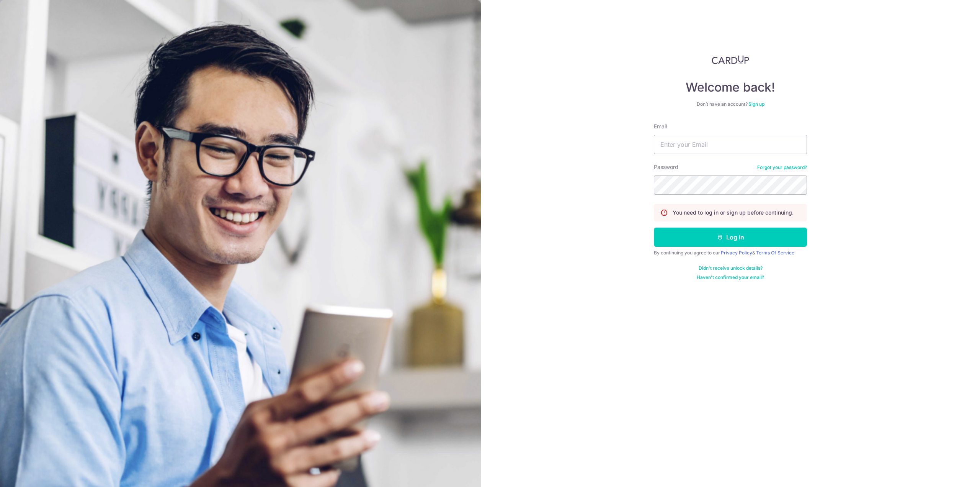 The image size is (980, 487). Describe the element at coordinates (757, 104) in the screenshot. I see `a: Sign up` at that location.